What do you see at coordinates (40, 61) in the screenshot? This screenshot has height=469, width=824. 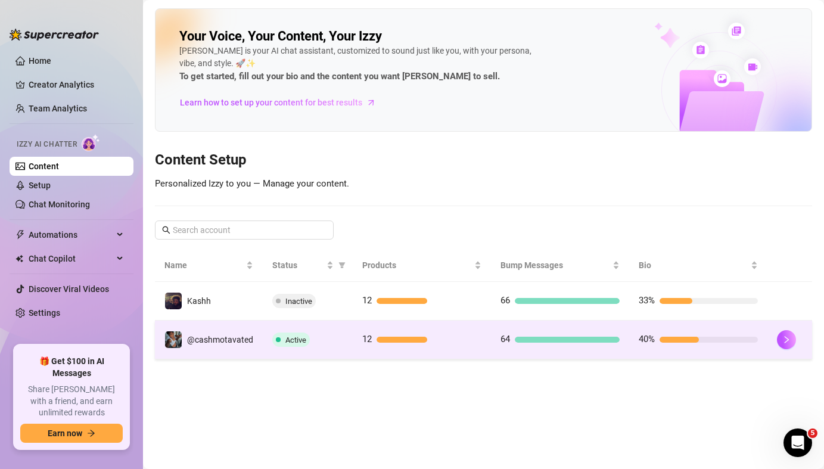 I see `a: Home` at bounding box center [40, 61].